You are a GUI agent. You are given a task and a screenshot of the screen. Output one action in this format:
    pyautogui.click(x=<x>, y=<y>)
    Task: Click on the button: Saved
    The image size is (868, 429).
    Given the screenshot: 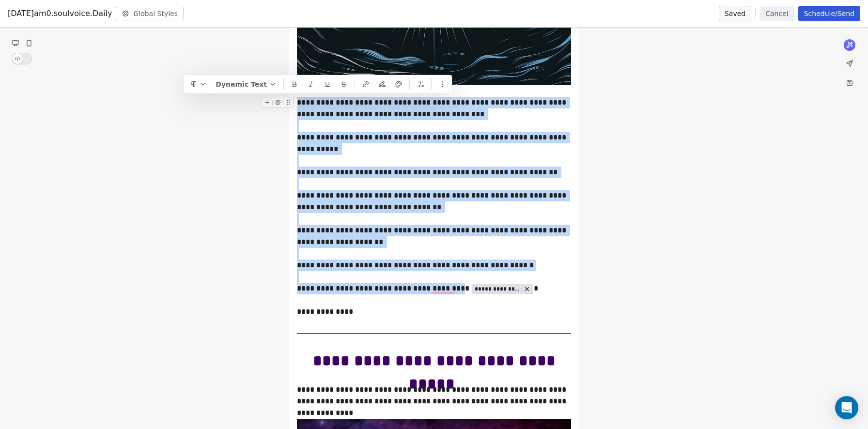 What is the action you would take?
    pyautogui.click(x=734, y=14)
    